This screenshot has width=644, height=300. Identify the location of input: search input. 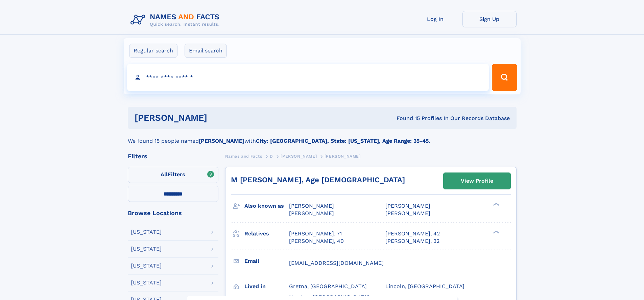
(308, 77).